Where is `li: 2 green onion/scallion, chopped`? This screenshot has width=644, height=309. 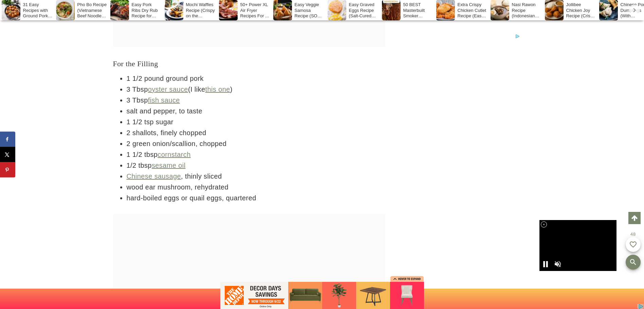 li: 2 green onion/scallion, chopped is located at coordinates (256, 144).